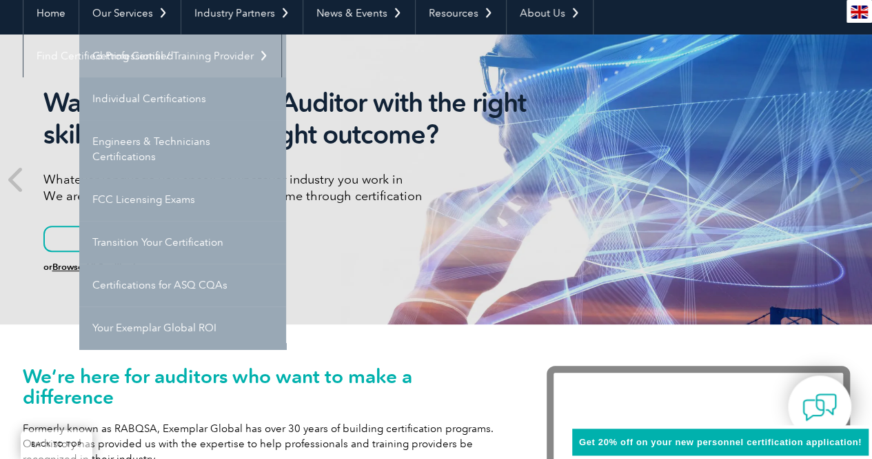 This screenshot has height=459, width=872. Describe the element at coordinates (183, 99) in the screenshot. I see `a: Individual Certifications` at that location.